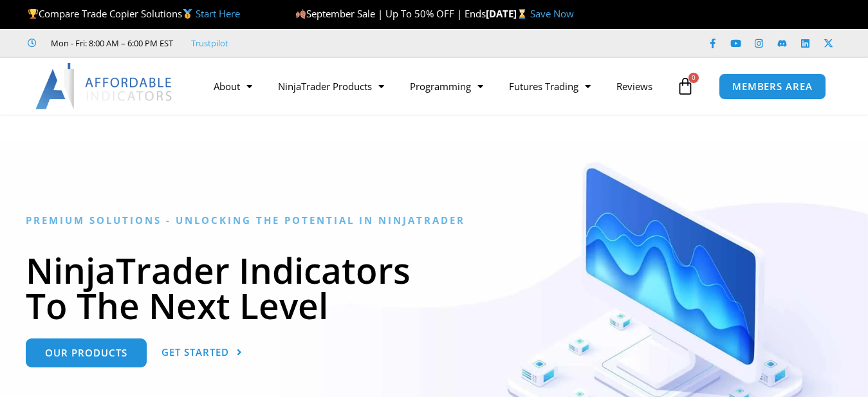  I want to click on a: Get Started, so click(202, 352).